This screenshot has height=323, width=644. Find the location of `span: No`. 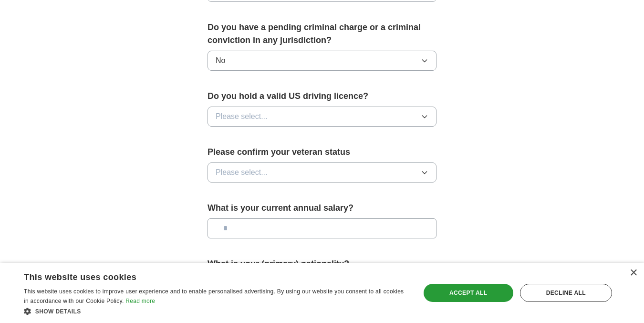

span: No is located at coordinates (220, 61).